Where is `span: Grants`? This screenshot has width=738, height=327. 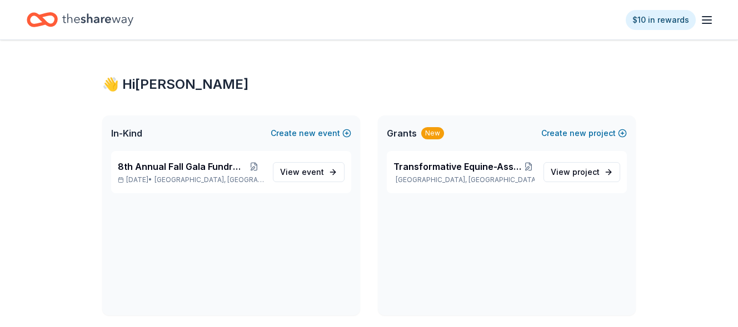 span: Grants is located at coordinates (402, 133).